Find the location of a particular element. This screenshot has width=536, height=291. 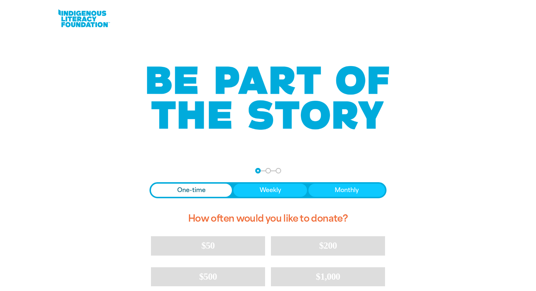

button: One-time is located at coordinates (192, 190).